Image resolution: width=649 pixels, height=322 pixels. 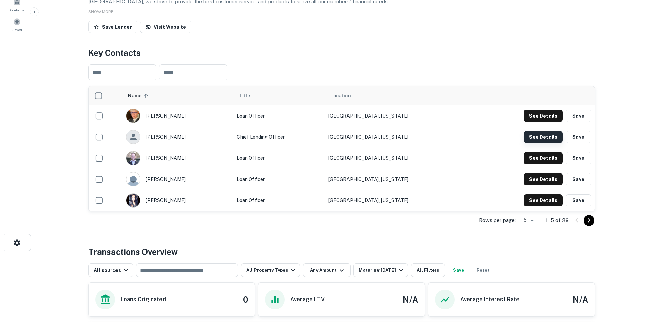 What do you see at coordinates (279, 137) in the screenshot?
I see `td: Chief Lending Officer` at bounding box center [279, 137].